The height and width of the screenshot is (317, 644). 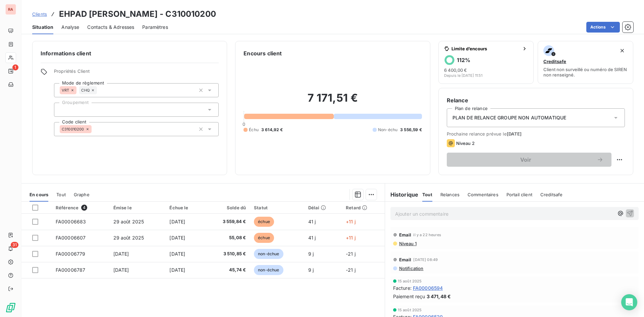 What do you see at coordinates (629, 302) in the screenshot?
I see `div: Open Intercom Messenger` at bounding box center [629, 302].